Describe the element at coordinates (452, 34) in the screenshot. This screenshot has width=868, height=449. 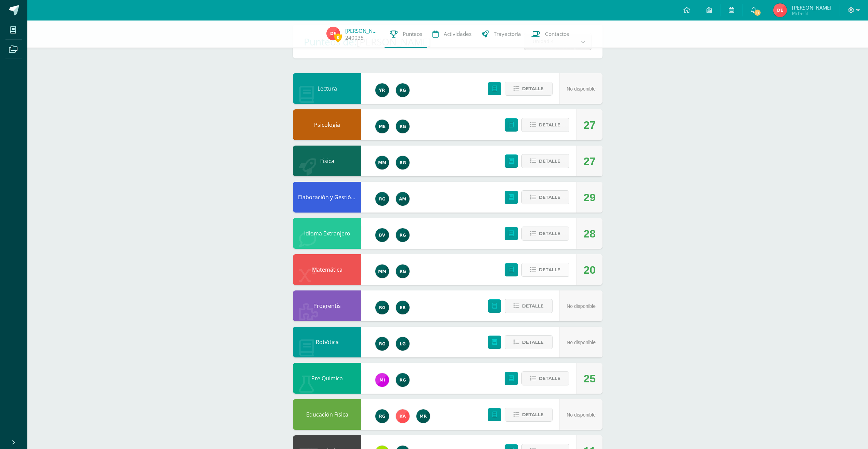
I see `a: Actividades` at that location.